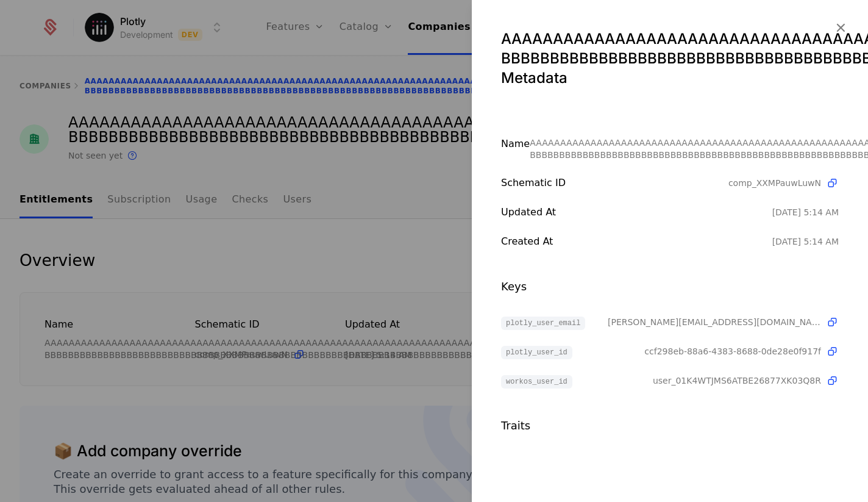  Describe the element at coordinates (537, 352) in the screenshot. I see `span: plotly_user_id` at that location.